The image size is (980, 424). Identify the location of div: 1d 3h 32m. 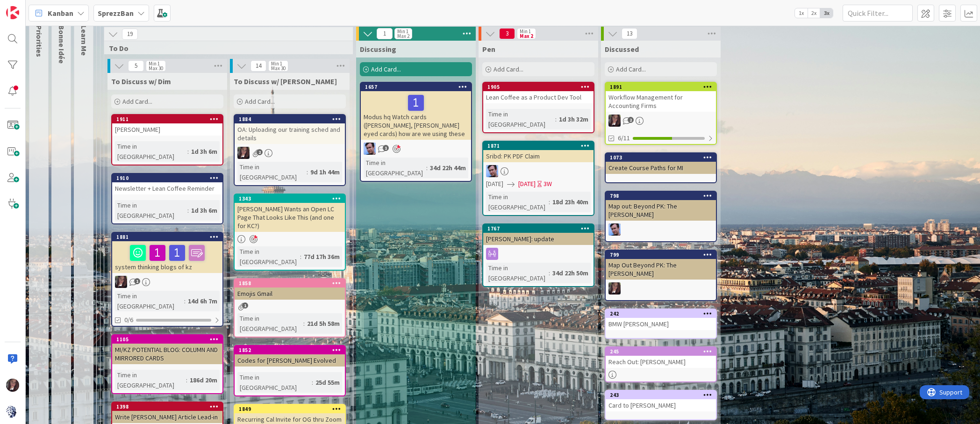
(573, 119).